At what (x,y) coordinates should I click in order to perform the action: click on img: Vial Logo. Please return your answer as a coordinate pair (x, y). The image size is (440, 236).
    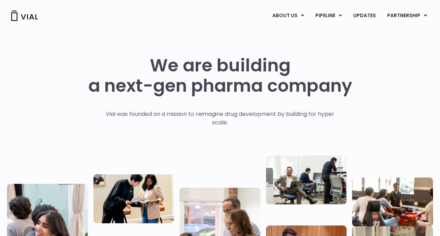
    Looking at the image, I should click on (24, 16).